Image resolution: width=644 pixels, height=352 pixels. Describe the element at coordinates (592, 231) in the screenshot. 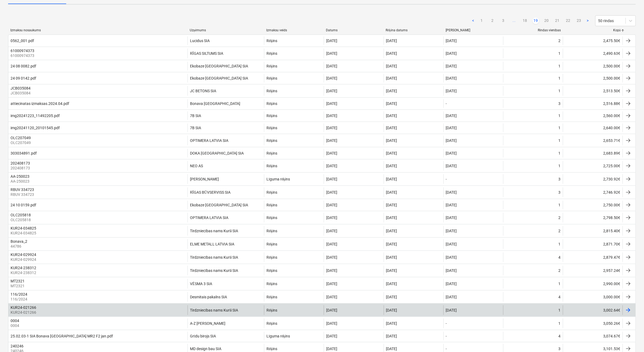

I see `div: 2,815.40€` at that location.